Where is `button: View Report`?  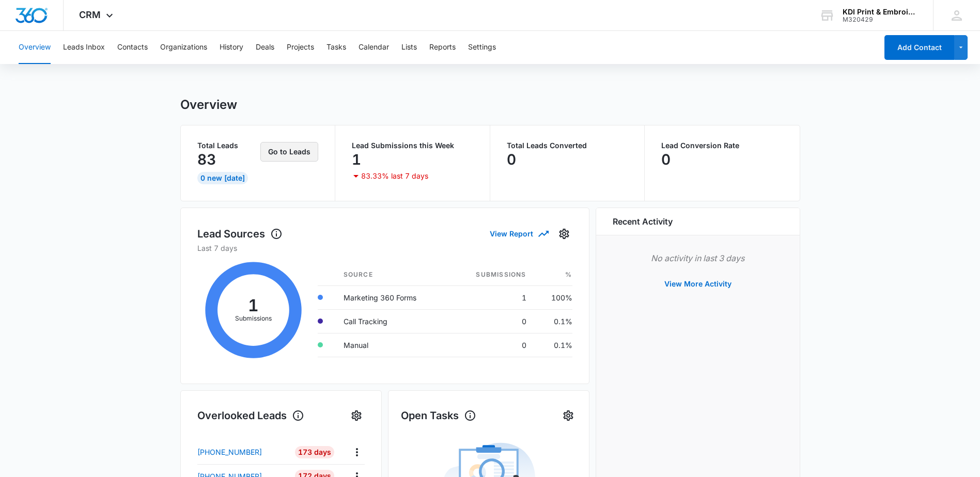 button: View Report is located at coordinates (519, 234).